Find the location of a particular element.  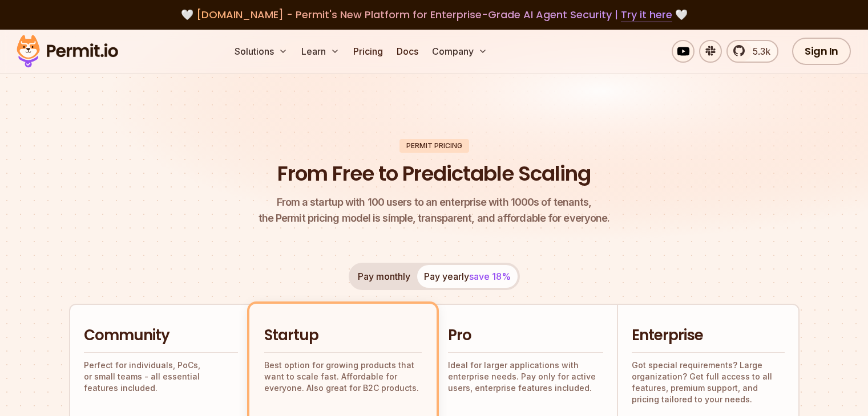

p: Perfect for individuals, PoCs, or small teams - all essential features included. is located at coordinates (161, 377).